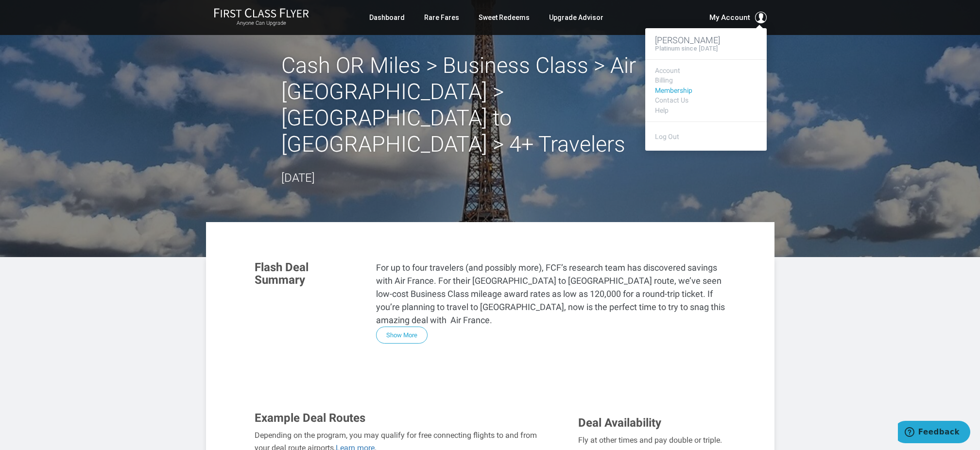 The height and width of the screenshot is (450, 980). I want to click on button: My Account, so click(738, 18).